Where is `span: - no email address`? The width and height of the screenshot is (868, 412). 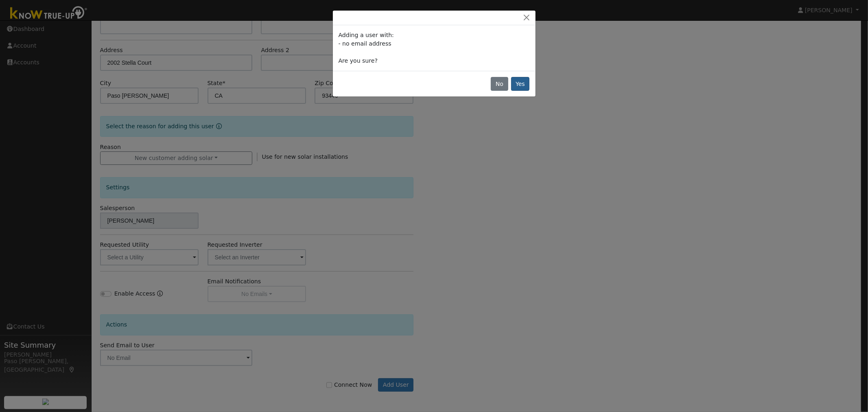 span: - no email address is located at coordinates (365, 43).